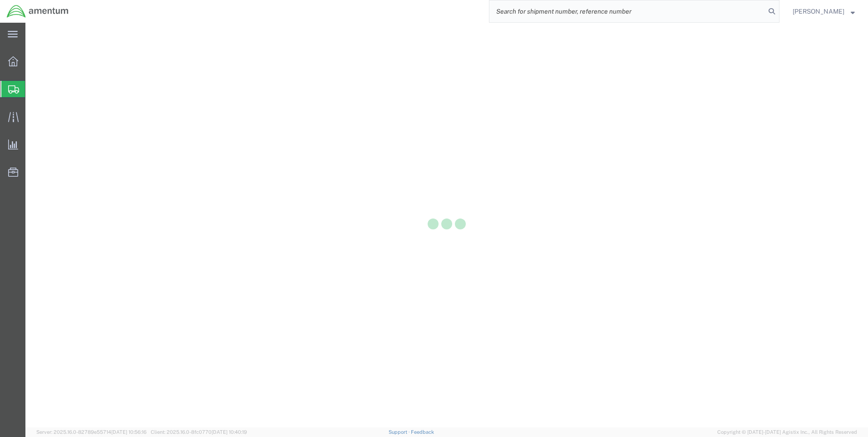 Image resolution: width=868 pixels, height=437 pixels. Describe the element at coordinates (423, 432) in the screenshot. I see `a: Feedback` at that location.